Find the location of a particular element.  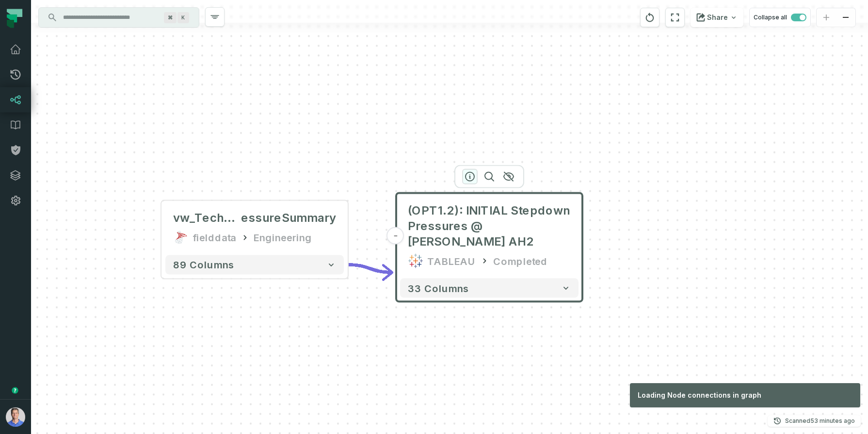

button: Collapse all is located at coordinates (780, 17).